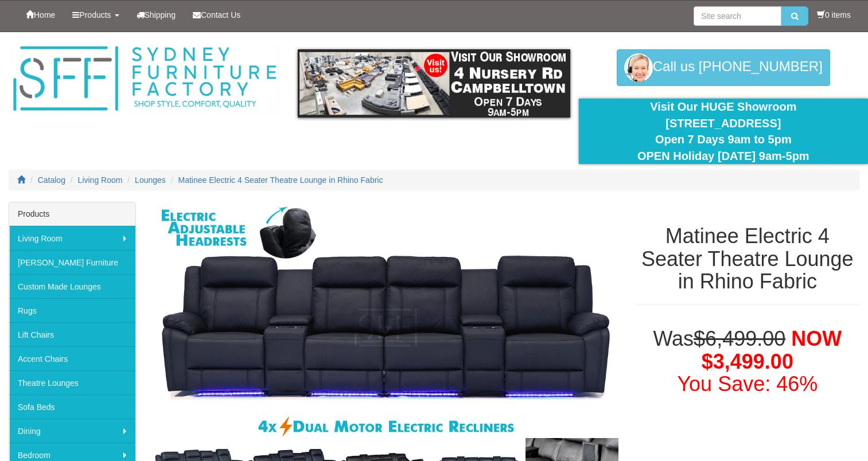  Describe the element at coordinates (747, 259) in the screenshot. I see `h1: Matinee Electric 4 Seater Theatre Lounge in Rhino Fabric` at that location.